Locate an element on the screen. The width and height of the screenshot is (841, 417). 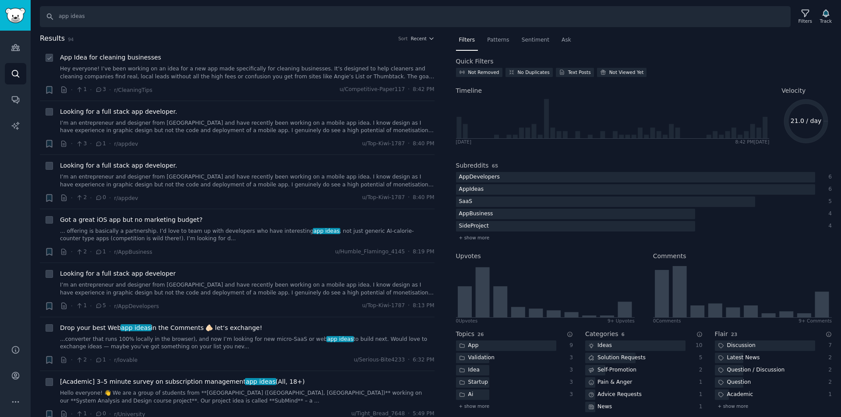
div: Academic is located at coordinates (735, 395).